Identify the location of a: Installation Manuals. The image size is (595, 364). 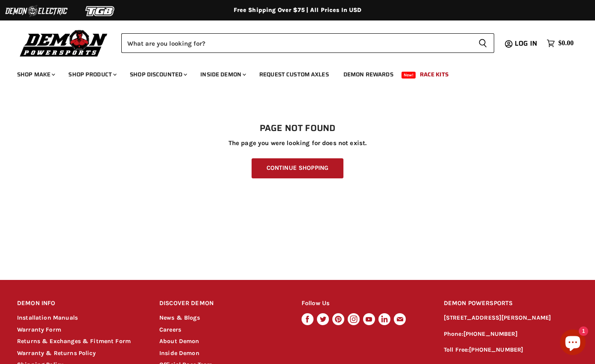
(48, 317).